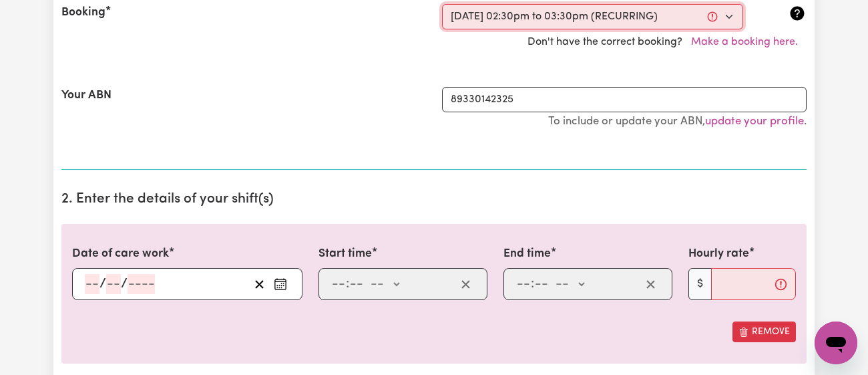 The height and width of the screenshot is (375, 868). What do you see at coordinates (667, 42) in the screenshot?
I see `span: Don't have the correct booking?` at bounding box center [667, 42].